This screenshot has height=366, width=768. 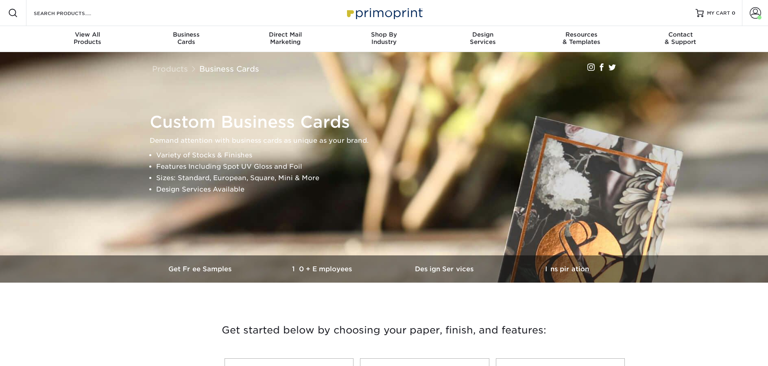 What do you see at coordinates (391, 190) in the screenshot?
I see `li: Design Services Available` at bounding box center [391, 190].